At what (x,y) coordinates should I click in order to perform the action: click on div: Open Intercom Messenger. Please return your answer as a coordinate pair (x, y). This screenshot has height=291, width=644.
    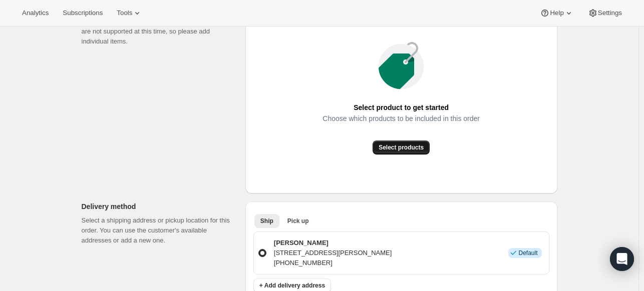
    Looking at the image, I should click on (622, 259).